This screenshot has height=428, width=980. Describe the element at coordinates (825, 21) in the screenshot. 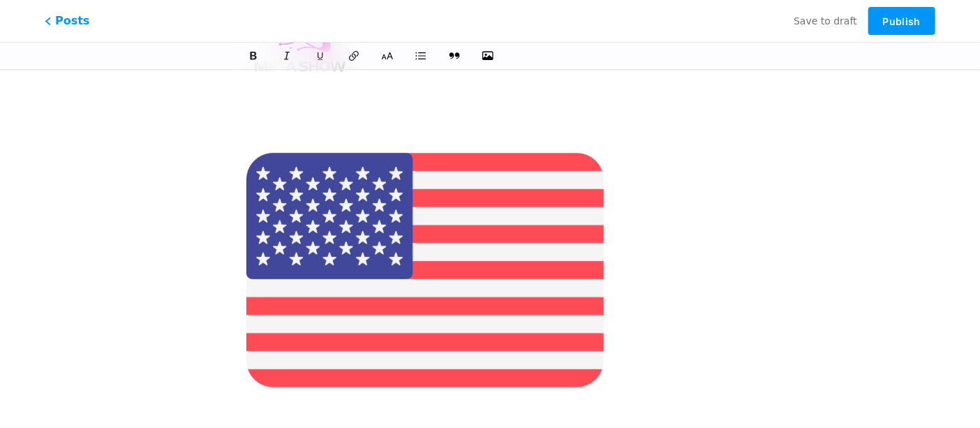

I see `button: Save to draft` at that location.